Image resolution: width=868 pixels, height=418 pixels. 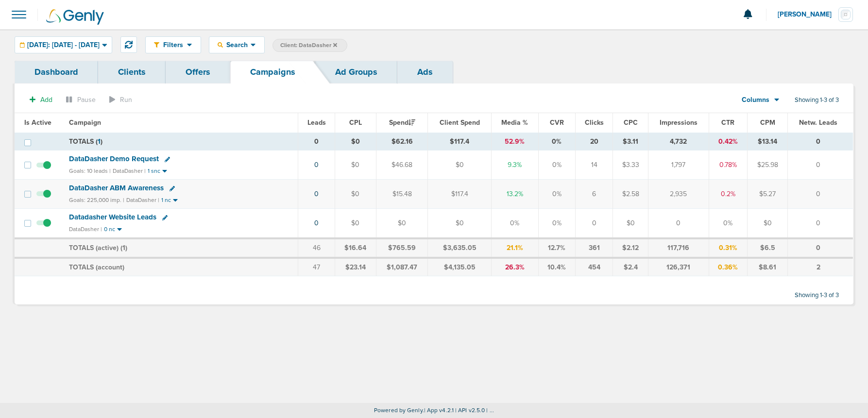 What do you see at coordinates (593, 165) in the screenshot?
I see `td: 14` at bounding box center [593, 165].